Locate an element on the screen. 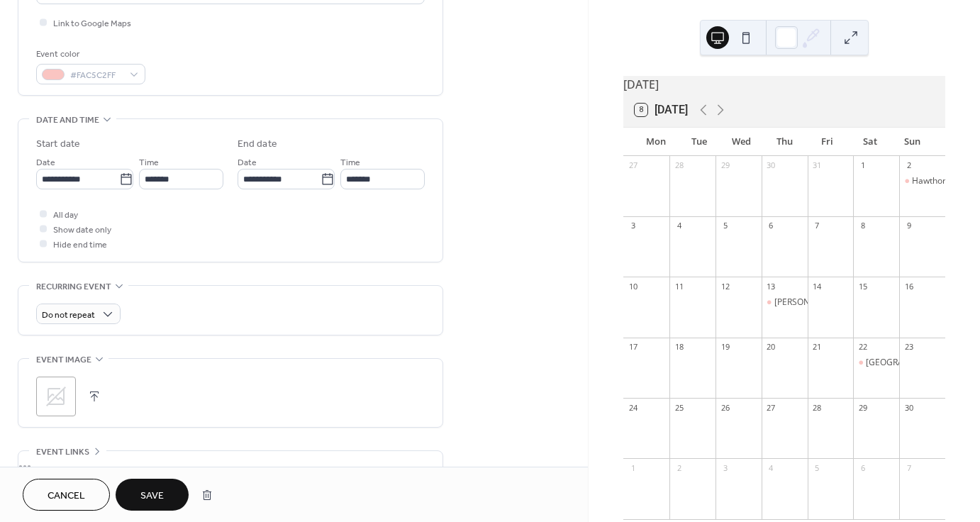  div: 18 is located at coordinates (678, 347).